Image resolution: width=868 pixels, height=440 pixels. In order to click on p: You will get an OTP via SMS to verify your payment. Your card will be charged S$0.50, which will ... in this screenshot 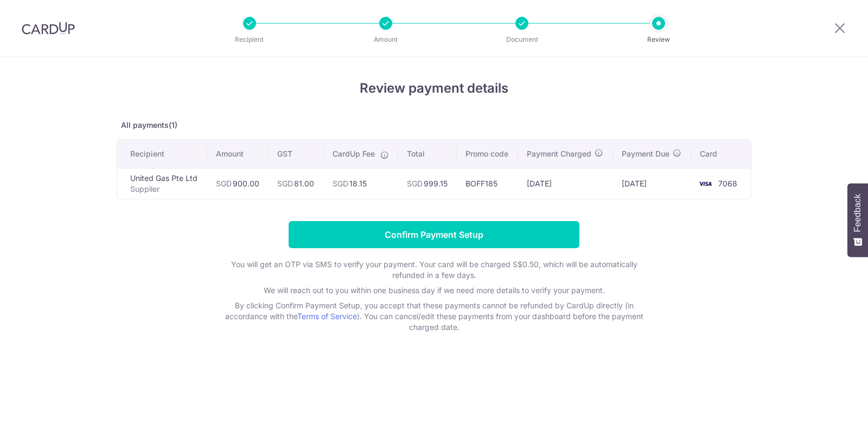, I will do `click(434, 270)`.